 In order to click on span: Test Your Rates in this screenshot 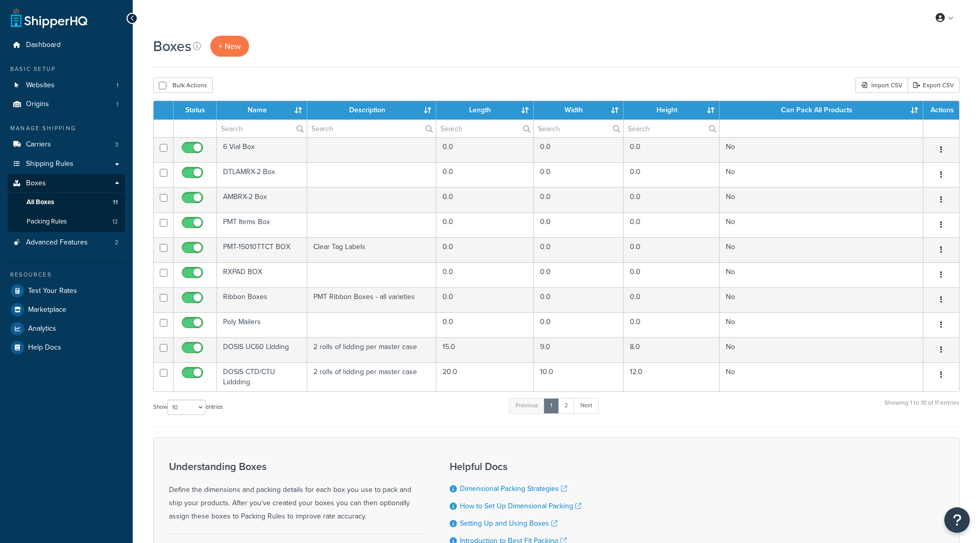, I will do `click(53, 291)`.